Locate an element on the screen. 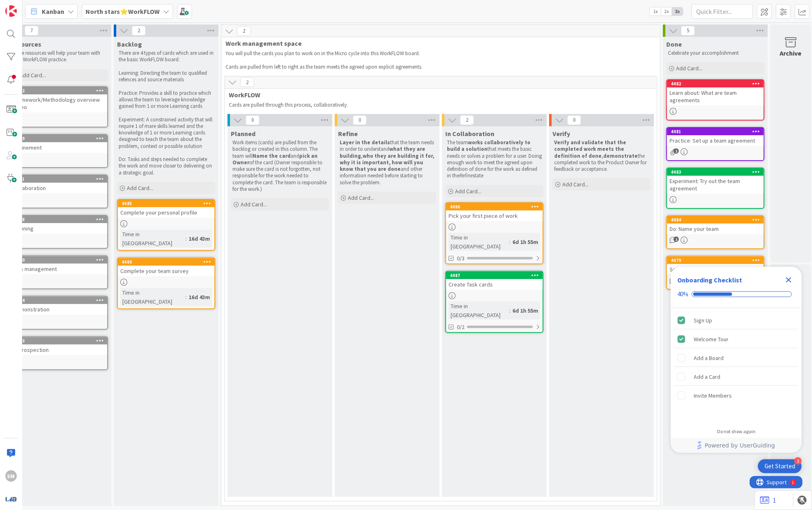 This screenshot has height=510, width=812. b: North stars⭐WorkFLOW is located at coordinates (122, 11).